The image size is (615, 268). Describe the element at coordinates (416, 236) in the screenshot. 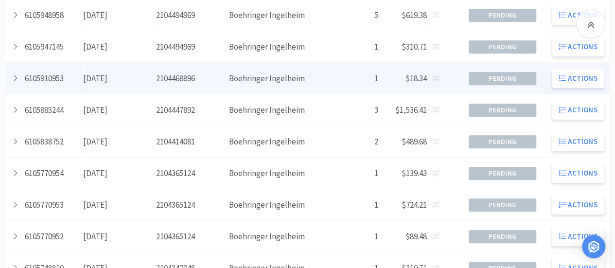

I see `span: $89.48` at that location.